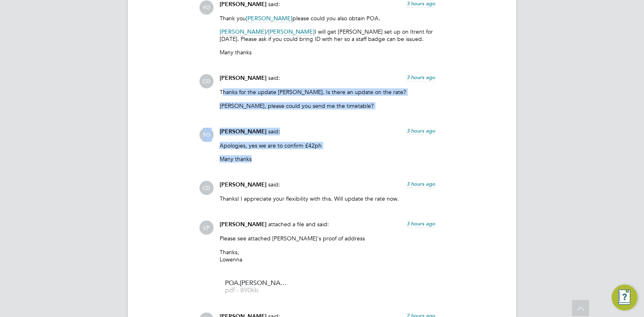 This screenshot has width=644, height=317. Describe the element at coordinates (327, 198) in the screenshot. I see `p: Thanks! I appreciate your flexibility with this. Will update the rate now.` at that location.